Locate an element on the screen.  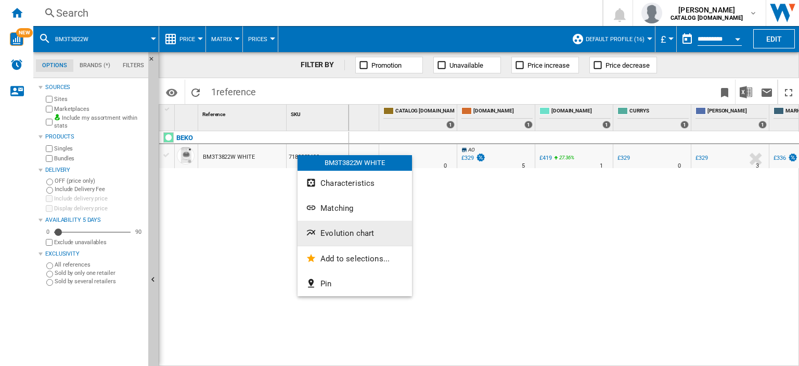
button: Evolution chart is located at coordinates (355, 233).